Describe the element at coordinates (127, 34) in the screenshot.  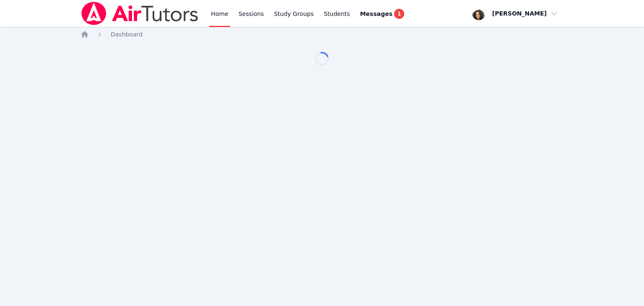
I see `a: Dashboard` at that location.